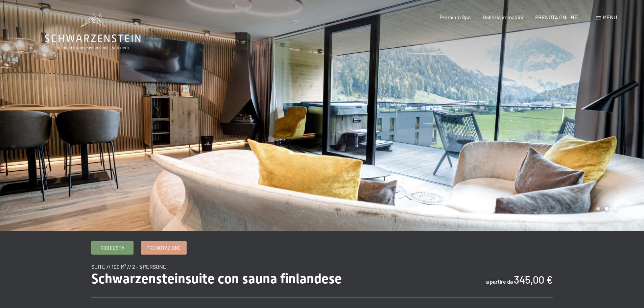 This screenshot has width=644, height=308. What do you see at coordinates (533, 279) in the screenshot?
I see `b: 345,00 €` at bounding box center [533, 279].